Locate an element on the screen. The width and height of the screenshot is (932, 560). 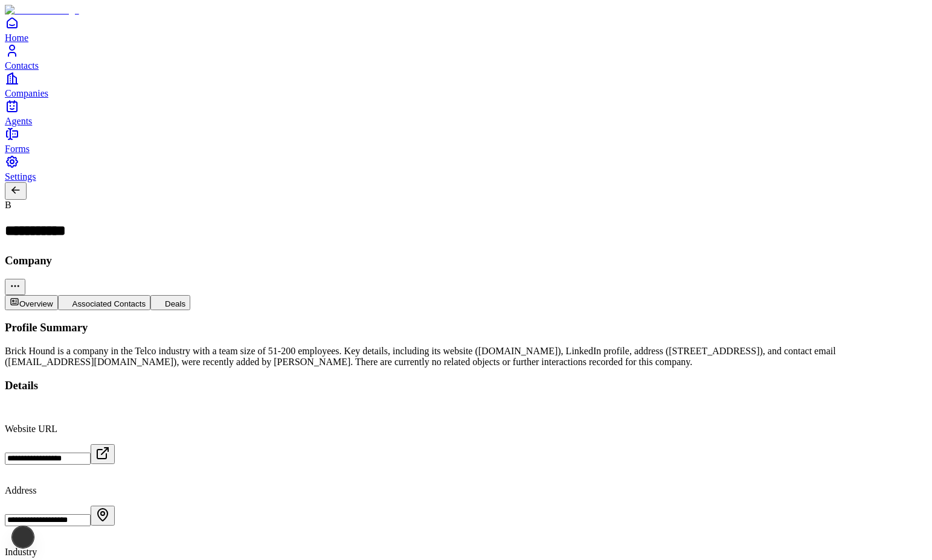
span: Contacts is located at coordinates (22, 65).